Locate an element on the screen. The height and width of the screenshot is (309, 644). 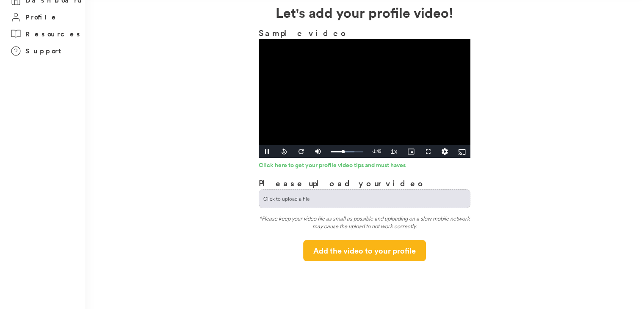
h3: Support is located at coordinates (45, 50).